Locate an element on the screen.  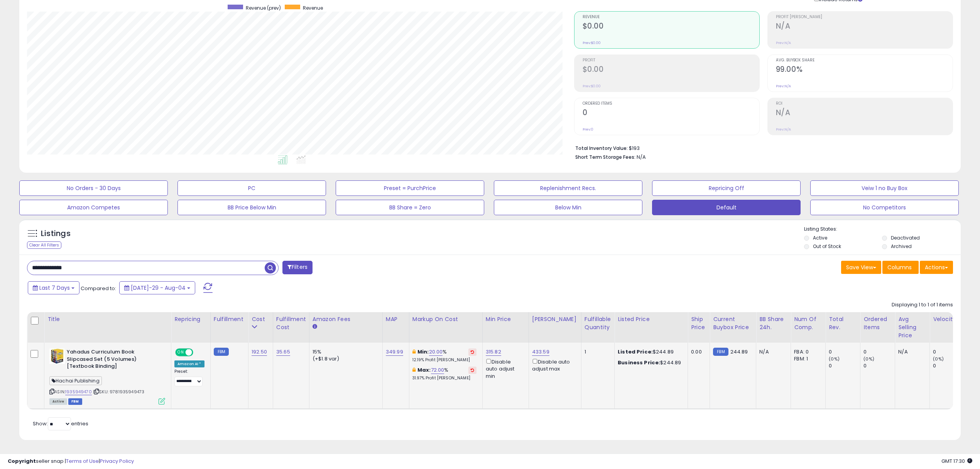
div: BB Share 24h. is located at coordinates (773, 323).